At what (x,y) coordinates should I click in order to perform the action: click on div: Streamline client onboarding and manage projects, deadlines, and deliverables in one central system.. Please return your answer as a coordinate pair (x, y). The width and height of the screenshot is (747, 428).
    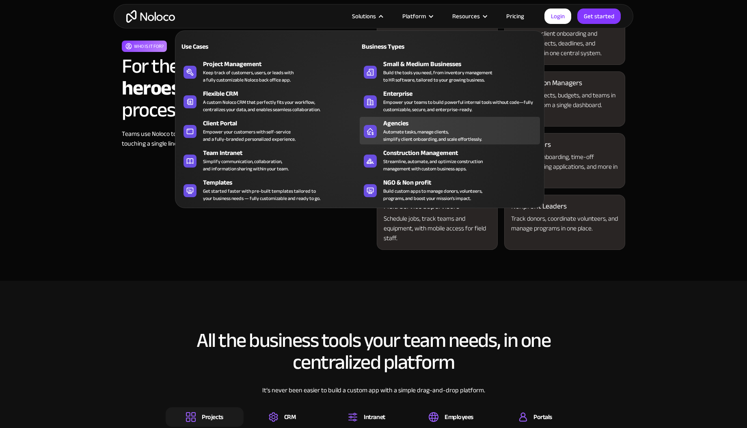
    Looking at the image, I should click on (565, 43).